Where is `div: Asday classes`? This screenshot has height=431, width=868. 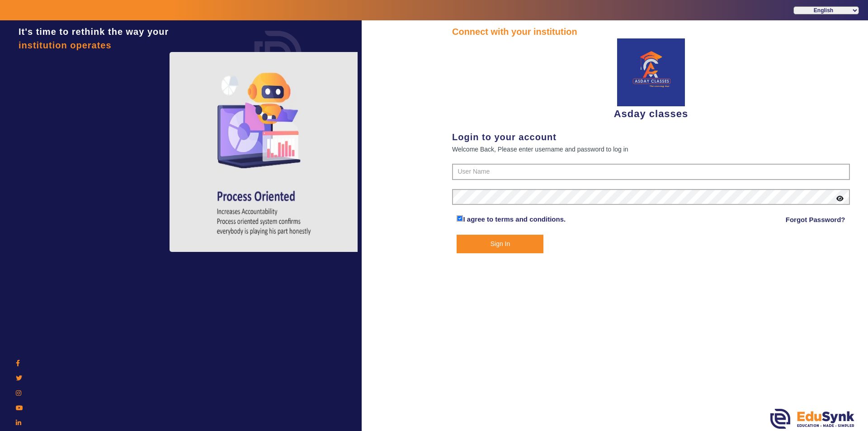 div: Asday classes is located at coordinates (651, 80).